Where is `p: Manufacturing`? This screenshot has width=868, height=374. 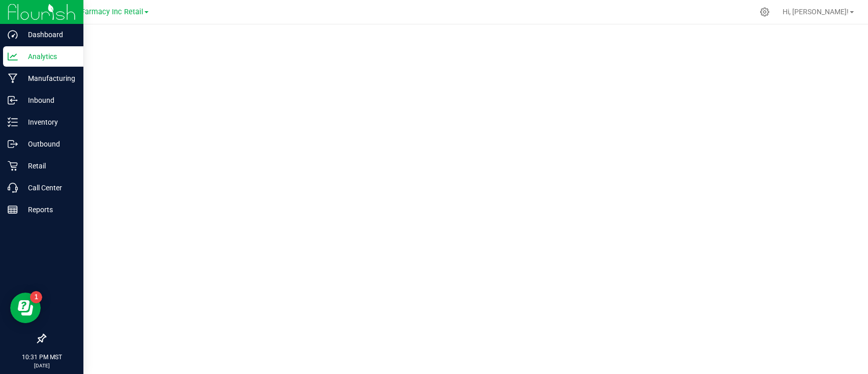
p: Manufacturing is located at coordinates (48, 78).